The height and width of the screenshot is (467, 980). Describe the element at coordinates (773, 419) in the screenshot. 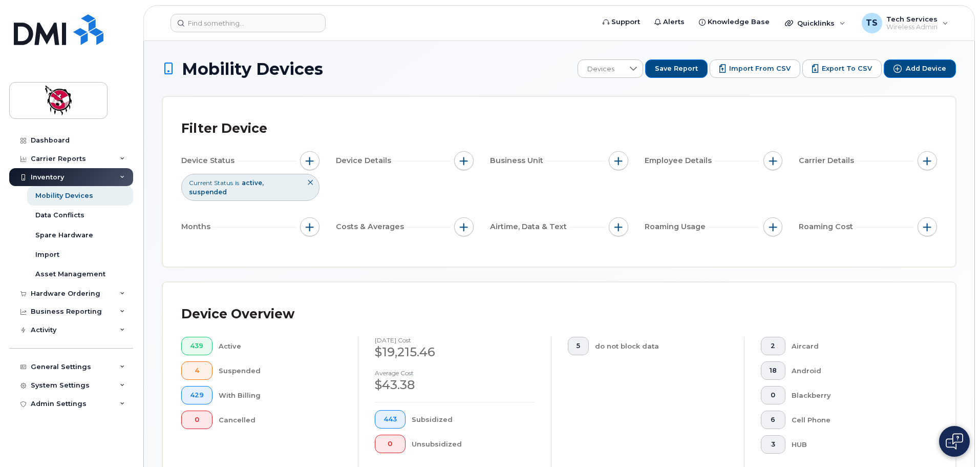

I see `button: 6` at that location.